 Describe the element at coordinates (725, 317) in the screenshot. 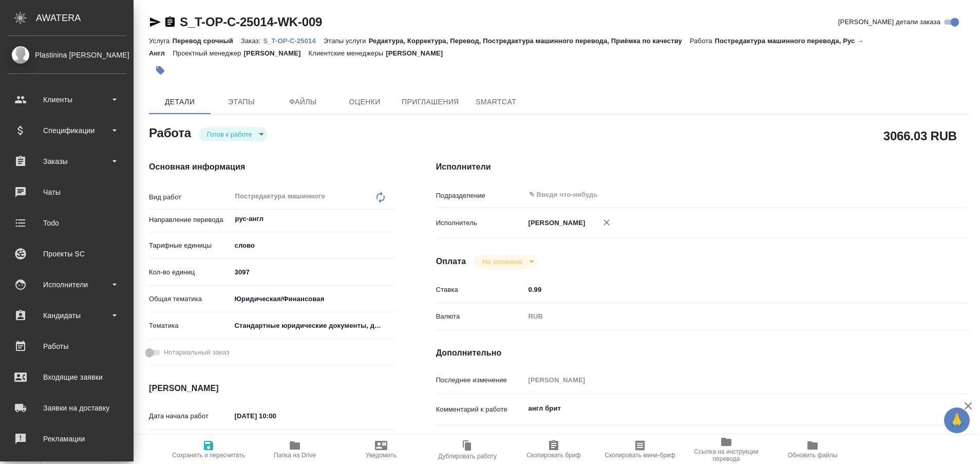

I see `div: RUB` at that location.